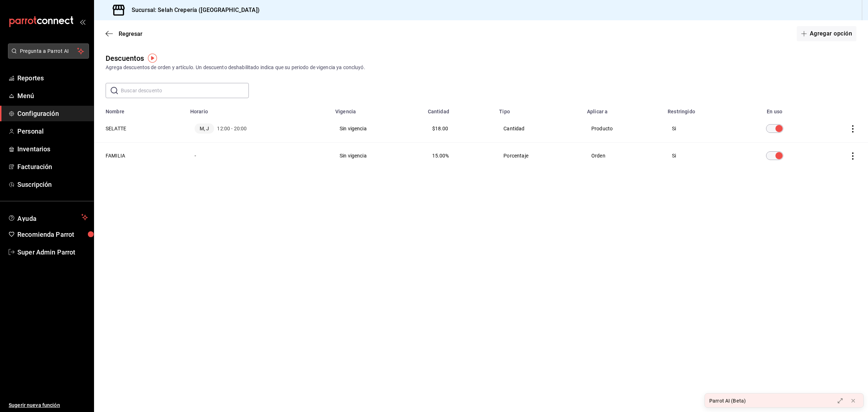 Image resolution: width=868 pixels, height=412 pixels. I want to click on span: Inventarios, so click(52, 149).